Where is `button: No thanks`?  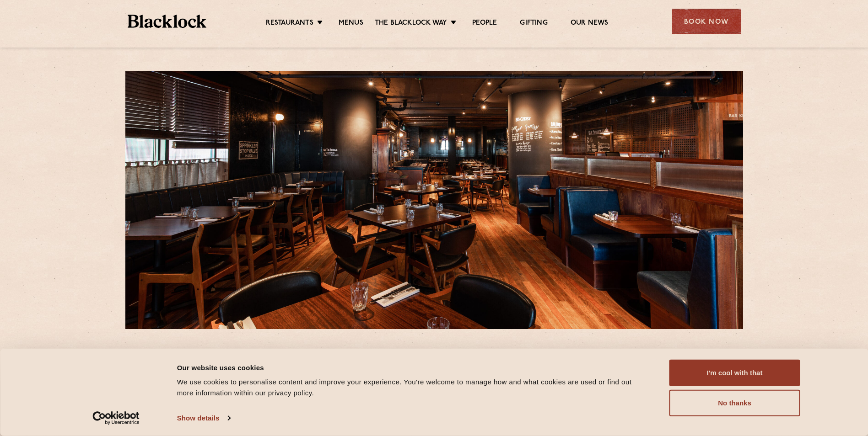
button: No thanks is located at coordinates (735, 404).